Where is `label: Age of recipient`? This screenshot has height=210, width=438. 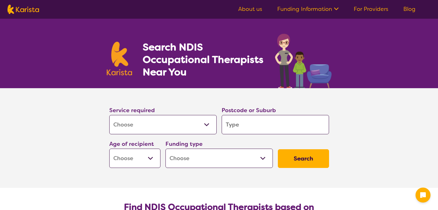
label: Age of recipient is located at coordinates (131, 144).